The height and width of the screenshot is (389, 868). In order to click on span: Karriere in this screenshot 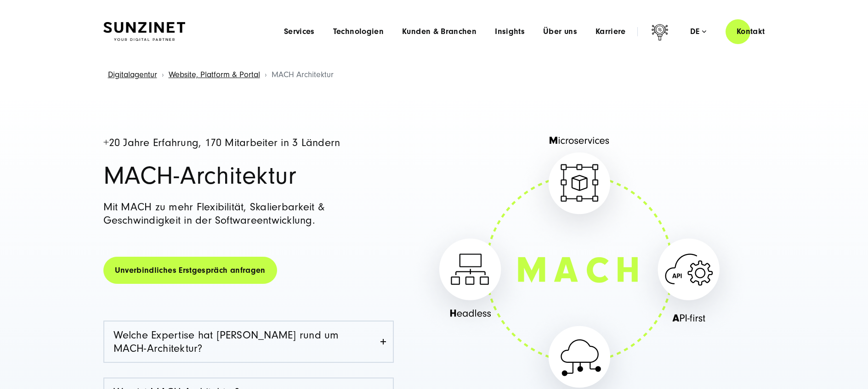, I will do `click(610, 32)`.